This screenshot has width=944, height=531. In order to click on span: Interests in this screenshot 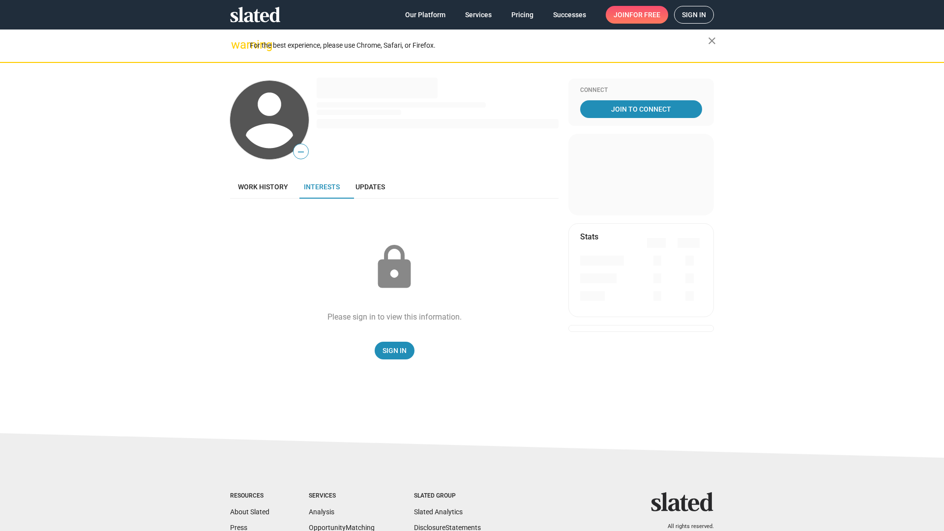, I will do `click(322, 187)`.